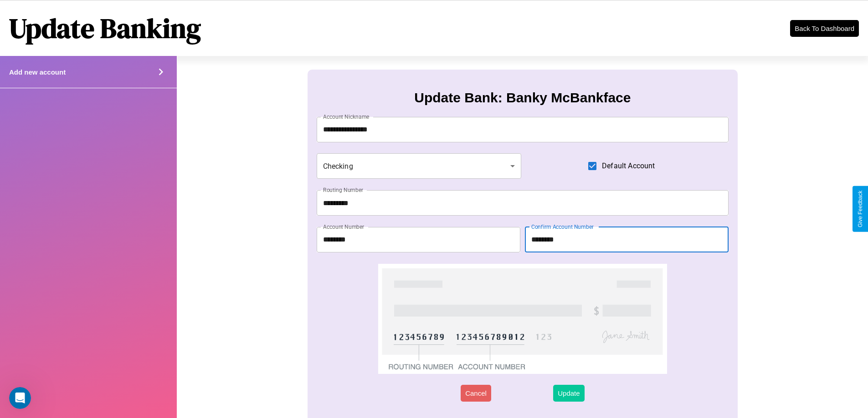  What do you see at coordinates (105, 28) in the screenshot?
I see `h1: Update Banking` at bounding box center [105, 28].